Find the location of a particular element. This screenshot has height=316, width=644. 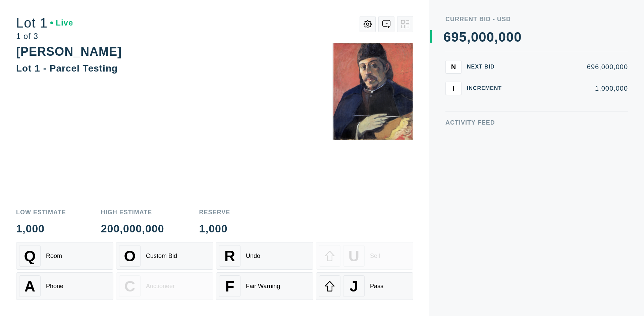

span: C is located at coordinates (130, 286).